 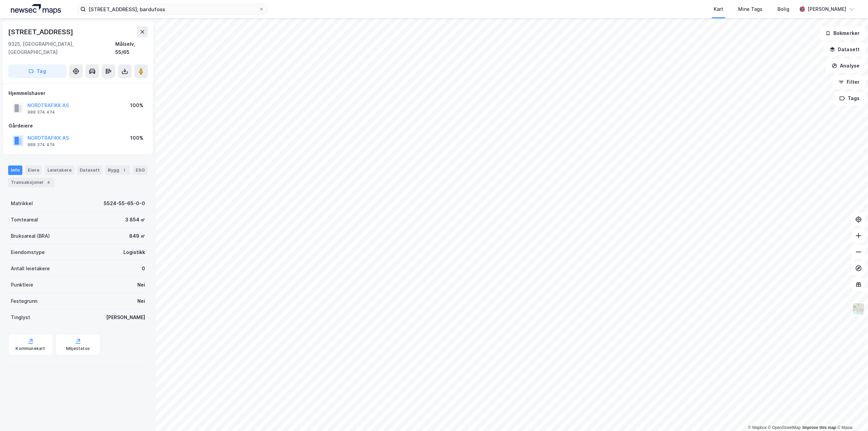 What do you see at coordinates (21, 204) in the screenshot?
I see `div: Matrikkel` at bounding box center [21, 204].